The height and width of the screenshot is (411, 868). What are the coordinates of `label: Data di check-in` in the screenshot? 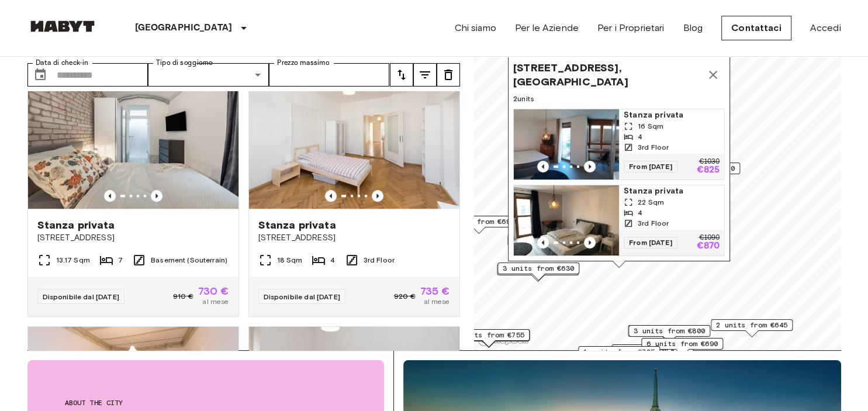 It's located at (62, 62).